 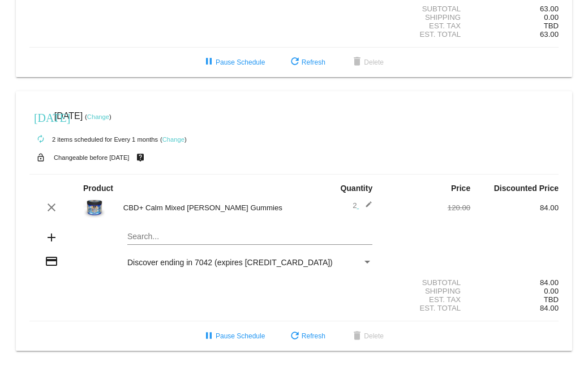 What do you see at coordinates (93, 139) in the screenshot?
I see `small: 2 items scheduled for Every 1 months` at bounding box center [93, 139].